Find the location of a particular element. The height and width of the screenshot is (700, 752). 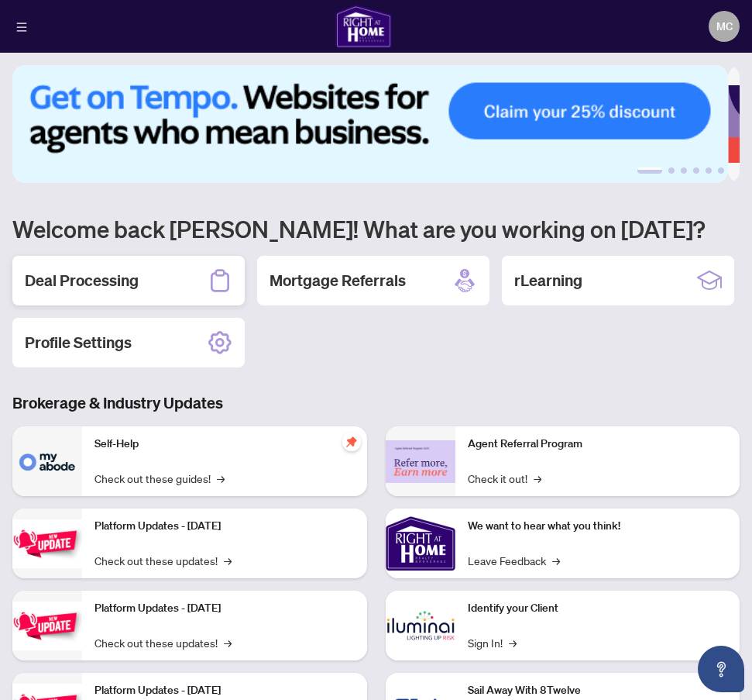

img: Identify your Client is located at coordinates (420, 625).